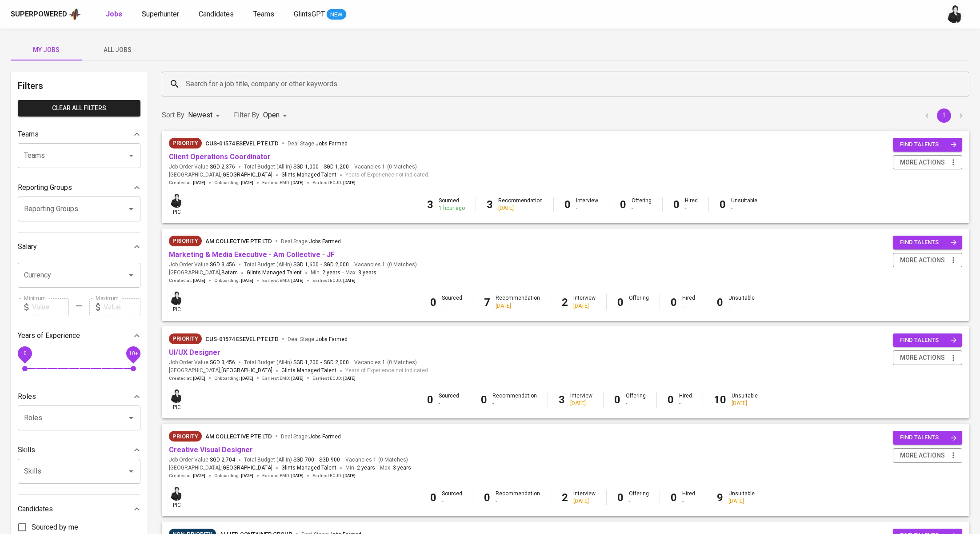 The width and height of the screenshot is (980, 534). Describe the element at coordinates (35, 509) in the screenshot. I see `p: Candidates` at that location.